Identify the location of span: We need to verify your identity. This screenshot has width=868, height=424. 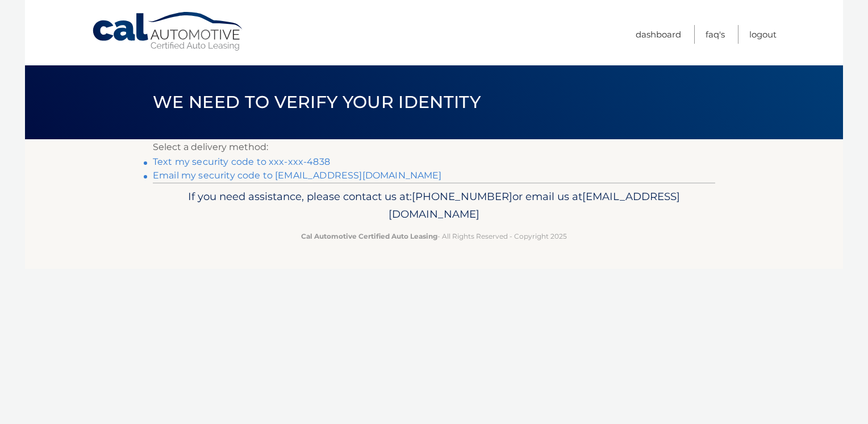
(317, 101).